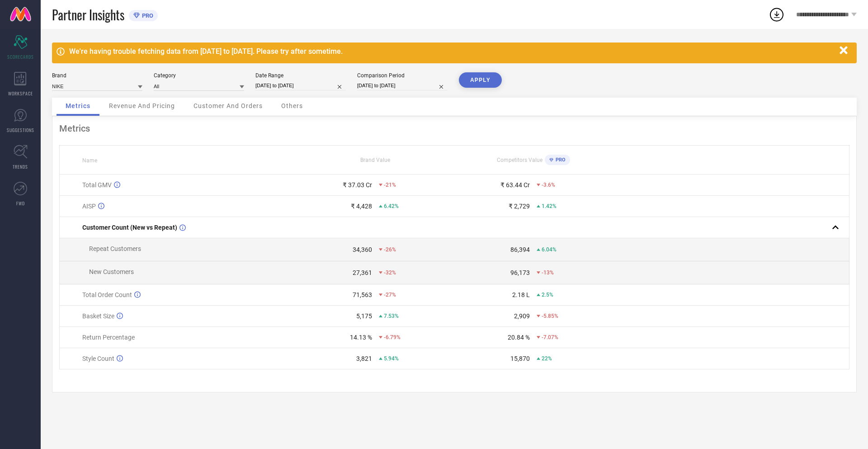  What do you see at coordinates (292, 106) in the screenshot?
I see `span: Others` at bounding box center [292, 106].